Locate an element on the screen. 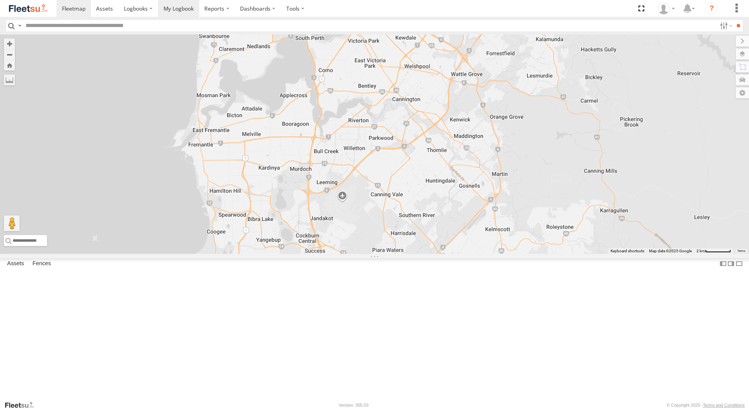 This screenshot has height=409, width=749. button: Map scale: 2 km per 62 pixels is located at coordinates (714, 251).